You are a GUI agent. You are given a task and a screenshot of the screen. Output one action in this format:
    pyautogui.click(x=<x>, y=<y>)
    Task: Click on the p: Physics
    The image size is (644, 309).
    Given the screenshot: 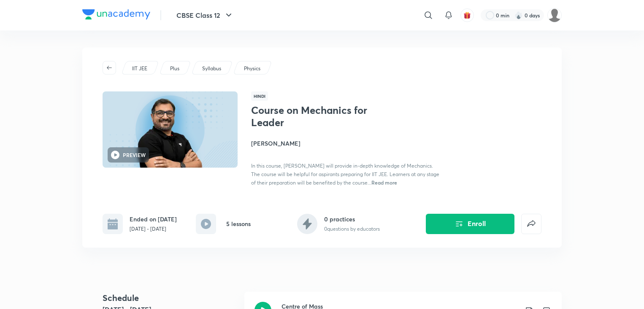 What is the action you would take?
    pyautogui.click(x=252, y=69)
    